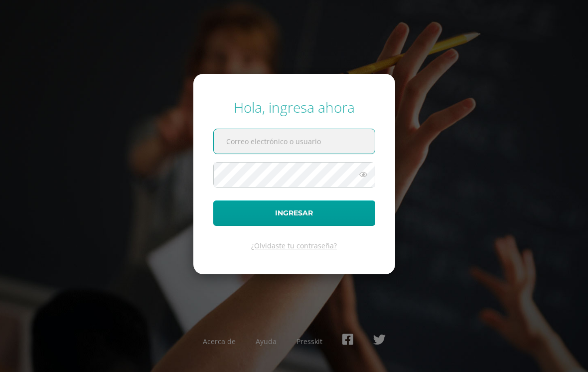  I want to click on a: Ayuda, so click(266, 341).